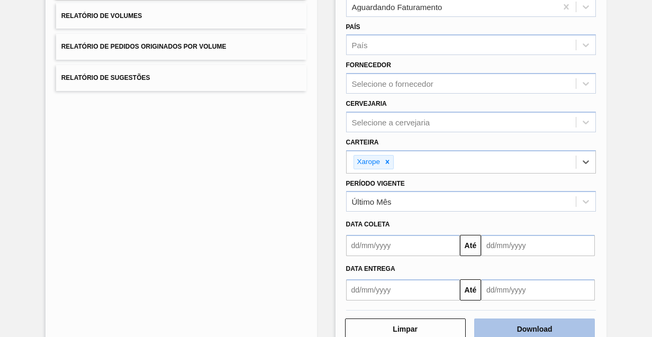 The height and width of the screenshot is (337, 652). I want to click on span: Data entrega, so click(370, 269).